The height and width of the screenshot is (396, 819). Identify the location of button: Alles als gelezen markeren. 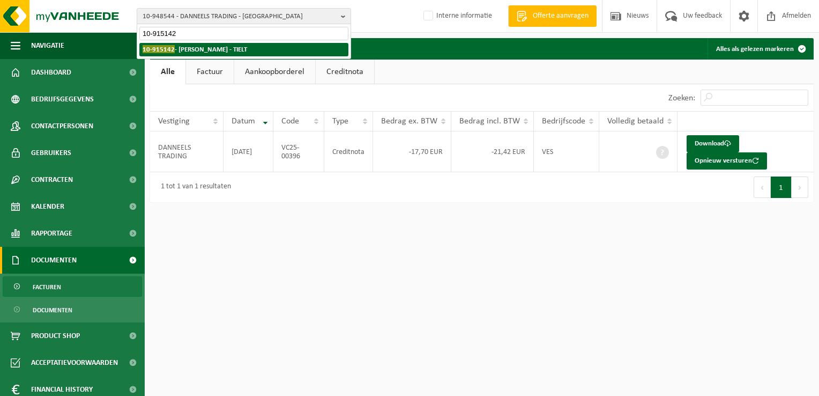
(760, 49).